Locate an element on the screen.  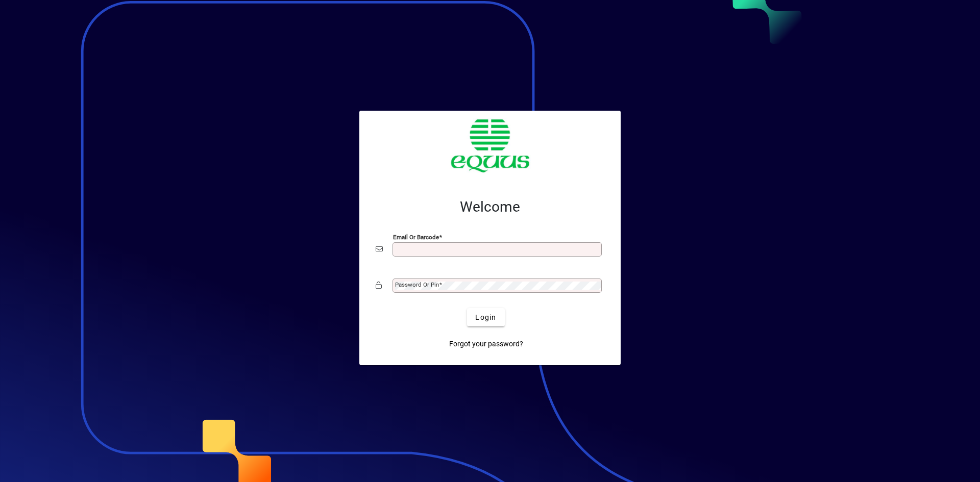
mat-label: Email or Barcode is located at coordinates (416, 237).